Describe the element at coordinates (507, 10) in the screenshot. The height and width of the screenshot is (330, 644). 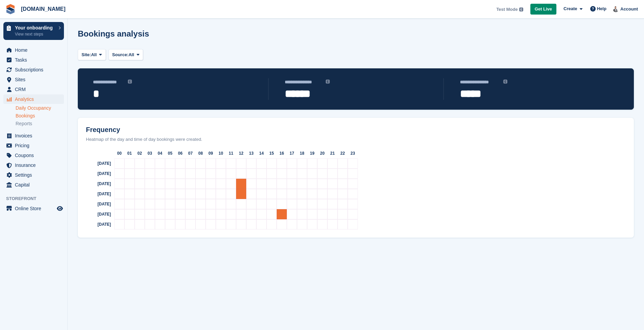
I see `span: Test Mode` at that location.